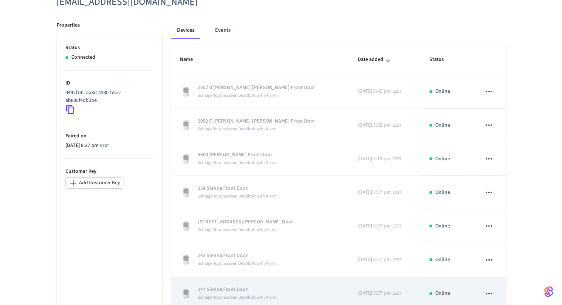 This screenshot has width=562, height=305. I want to click on p: 0492f74c-aa8d-4230-b2e2-ab888f4db3be, so click(108, 97).